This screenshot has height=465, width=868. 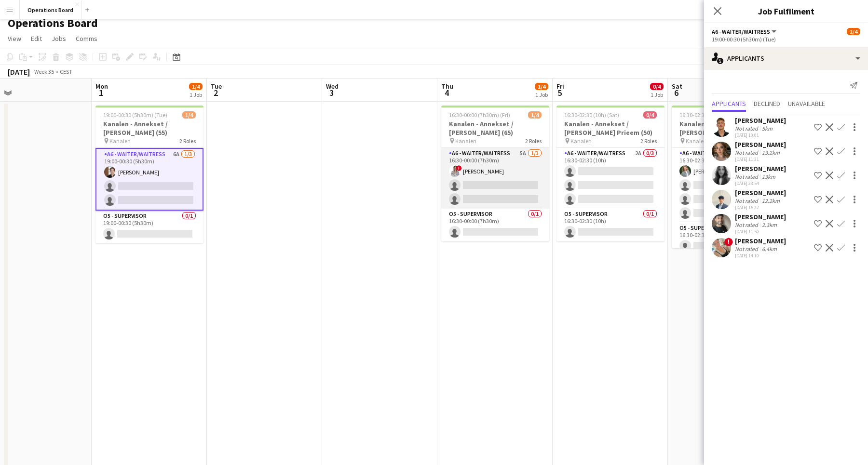 What do you see at coordinates (787, 58) in the screenshot?
I see `div: Applicants` at bounding box center [787, 58].